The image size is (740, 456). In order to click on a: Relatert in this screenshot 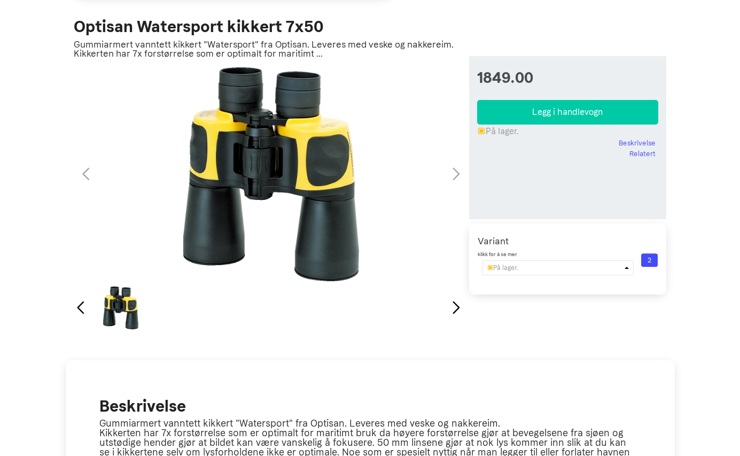, I will do `click(642, 154)`.